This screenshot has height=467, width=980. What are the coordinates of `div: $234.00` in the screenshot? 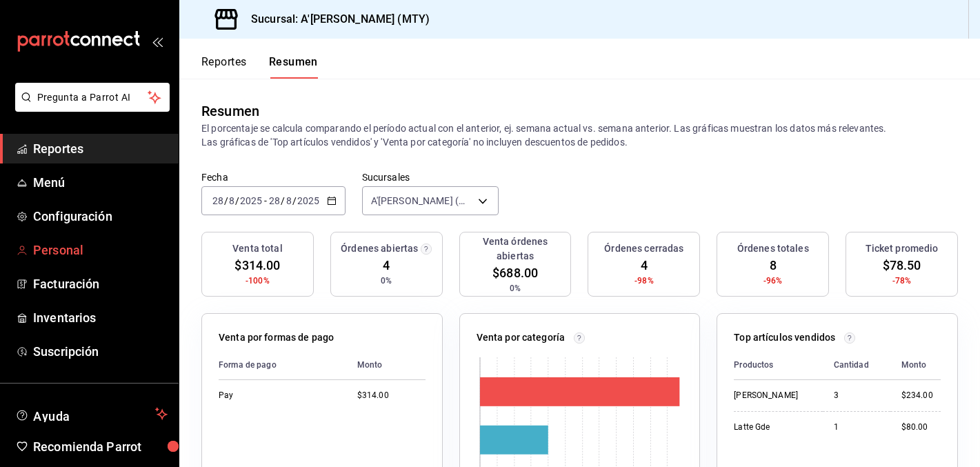 It's located at (920, 395).